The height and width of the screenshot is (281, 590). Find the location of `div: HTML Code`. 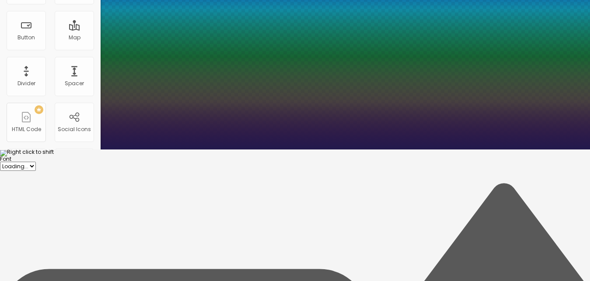

div: HTML Code is located at coordinates (26, 129).